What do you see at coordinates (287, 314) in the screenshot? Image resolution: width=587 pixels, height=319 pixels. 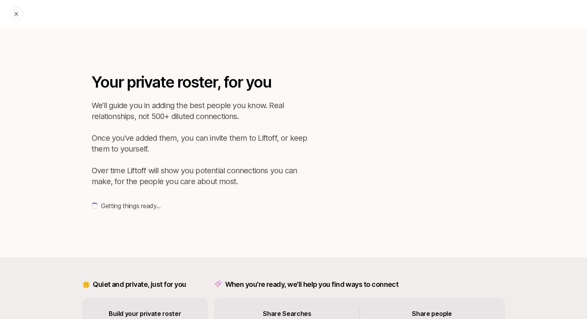 I see `p: Share Searches` at bounding box center [287, 314].